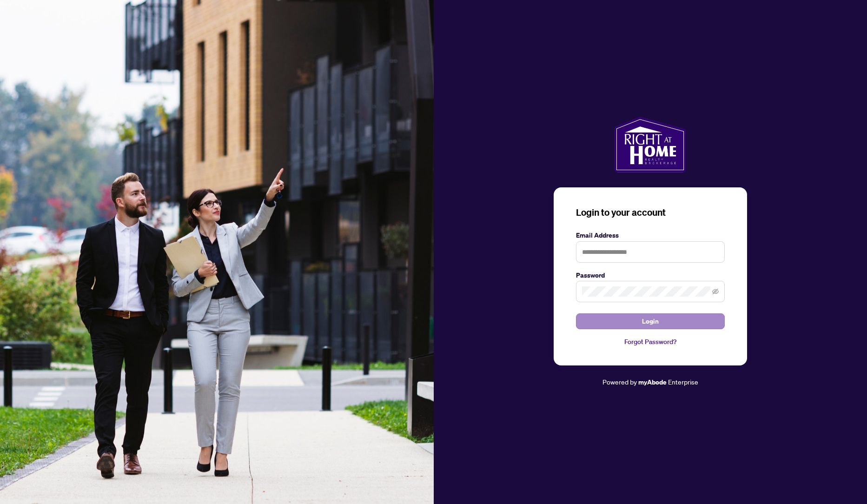 The image size is (867, 504). What do you see at coordinates (650, 212) in the screenshot?
I see `h3: Login to your account` at bounding box center [650, 212].